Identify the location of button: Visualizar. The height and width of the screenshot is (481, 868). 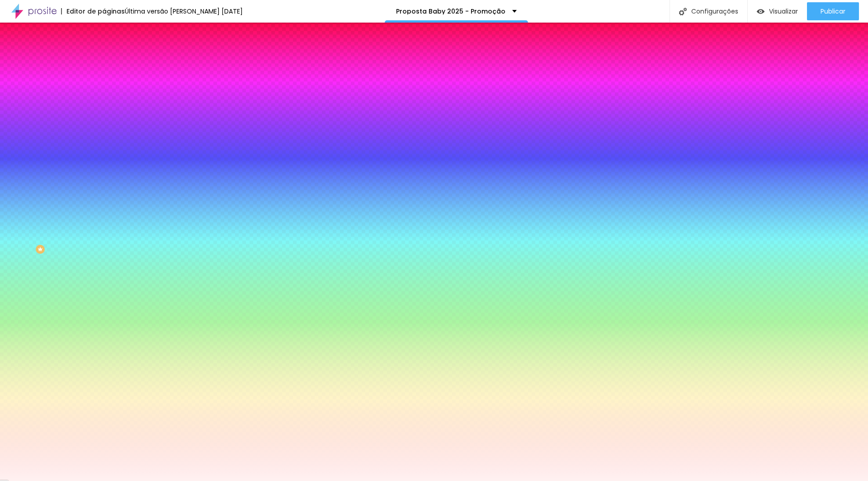
(776, 12).